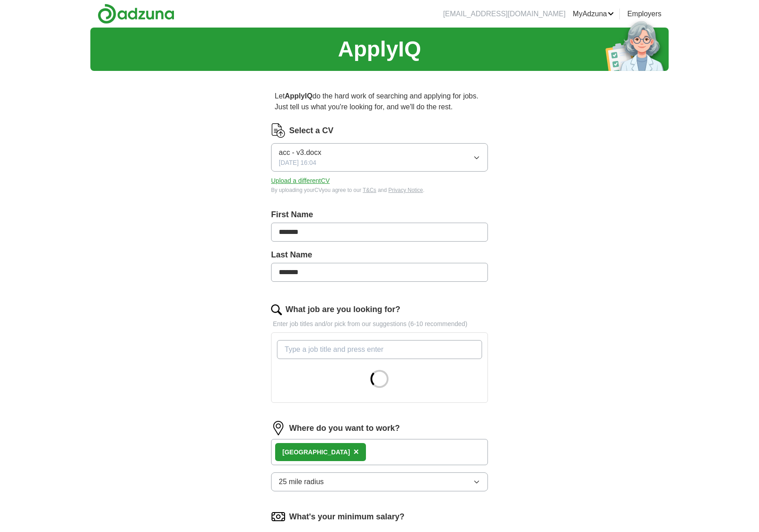  What do you see at coordinates (298, 96) in the screenshot?
I see `strong: ApplyIQ` at bounding box center [298, 96].